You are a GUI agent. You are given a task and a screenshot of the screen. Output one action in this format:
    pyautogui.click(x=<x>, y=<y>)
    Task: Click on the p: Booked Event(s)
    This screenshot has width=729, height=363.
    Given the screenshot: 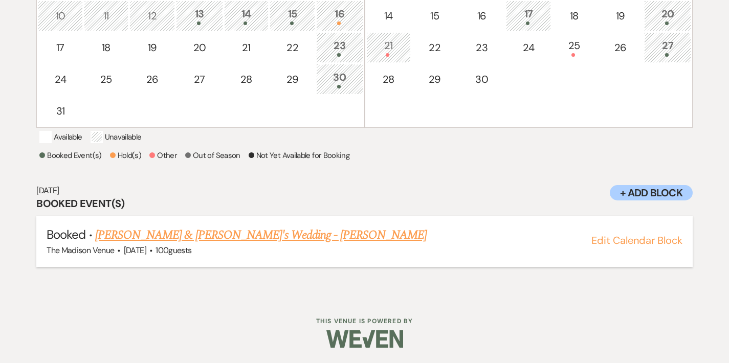 What is the action you would take?
    pyautogui.click(x=70, y=156)
    